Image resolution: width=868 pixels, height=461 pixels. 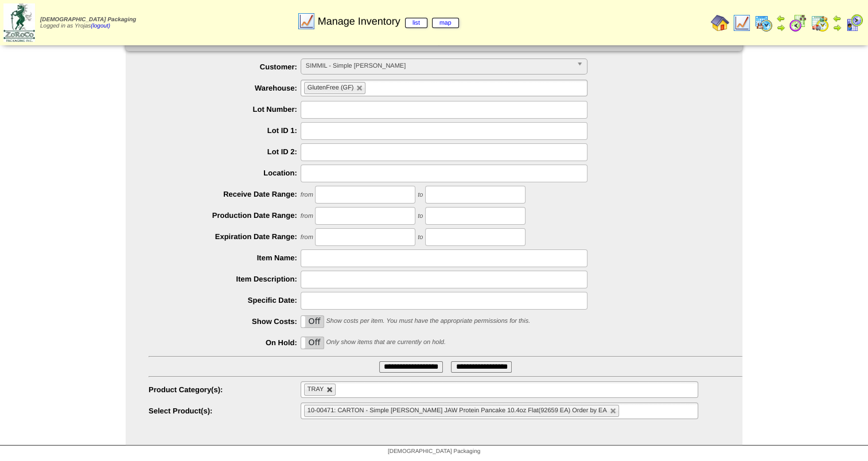 I want to click on img: zoroco-logo-small.webp, so click(x=19, y=22).